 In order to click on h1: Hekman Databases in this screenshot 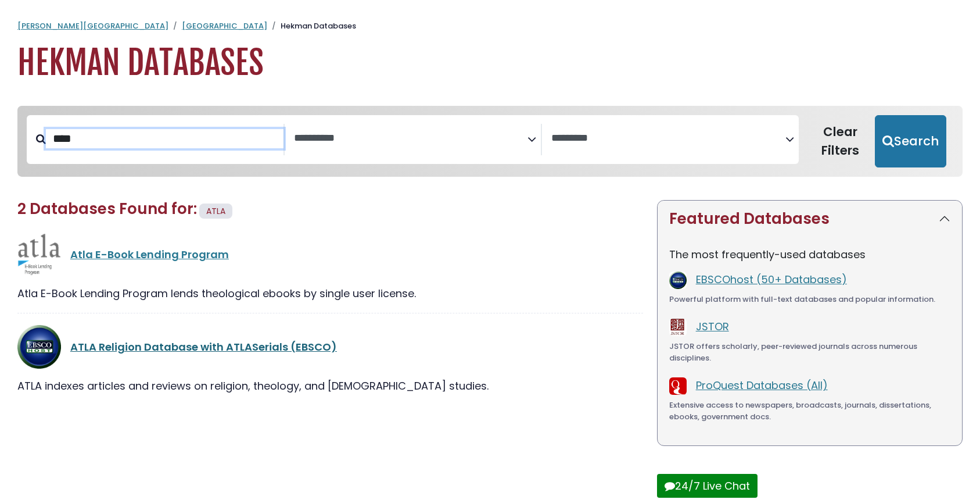, I will do `click(489, 63)`.